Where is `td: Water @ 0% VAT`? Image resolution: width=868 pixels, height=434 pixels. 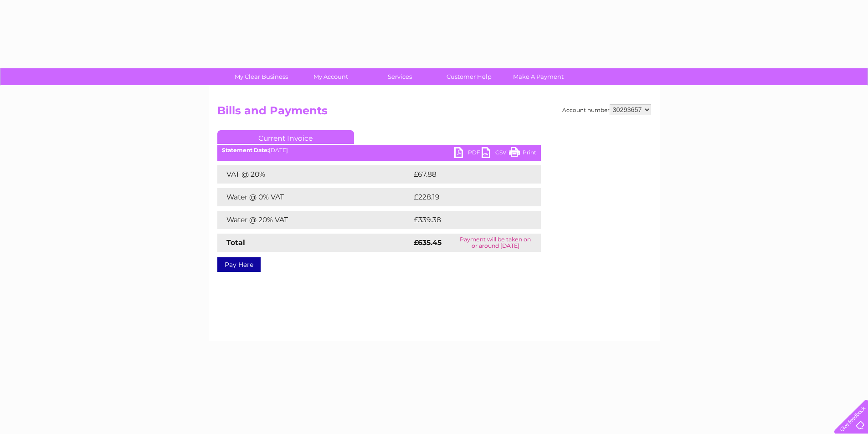 td: Water @ 0% VAT is located at coordinates (315, 197).